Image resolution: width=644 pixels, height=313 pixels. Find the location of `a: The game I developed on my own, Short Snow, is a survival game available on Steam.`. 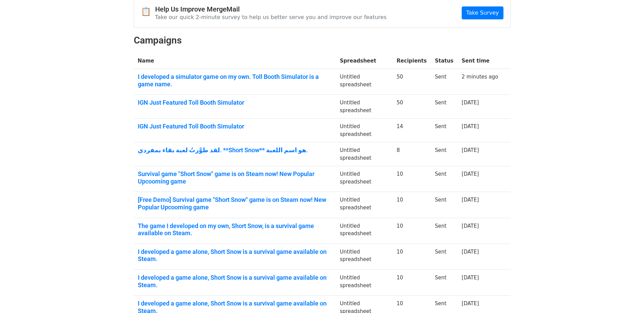

a: The game I developed on my own, Short Snow, is a survival game available on Steam. is located at coordinates (235, 229).